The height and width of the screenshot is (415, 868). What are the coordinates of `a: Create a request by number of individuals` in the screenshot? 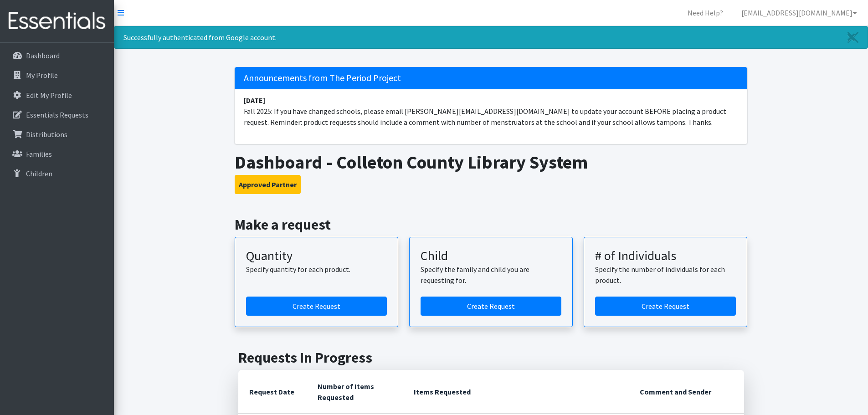 It's located at (666, 306).